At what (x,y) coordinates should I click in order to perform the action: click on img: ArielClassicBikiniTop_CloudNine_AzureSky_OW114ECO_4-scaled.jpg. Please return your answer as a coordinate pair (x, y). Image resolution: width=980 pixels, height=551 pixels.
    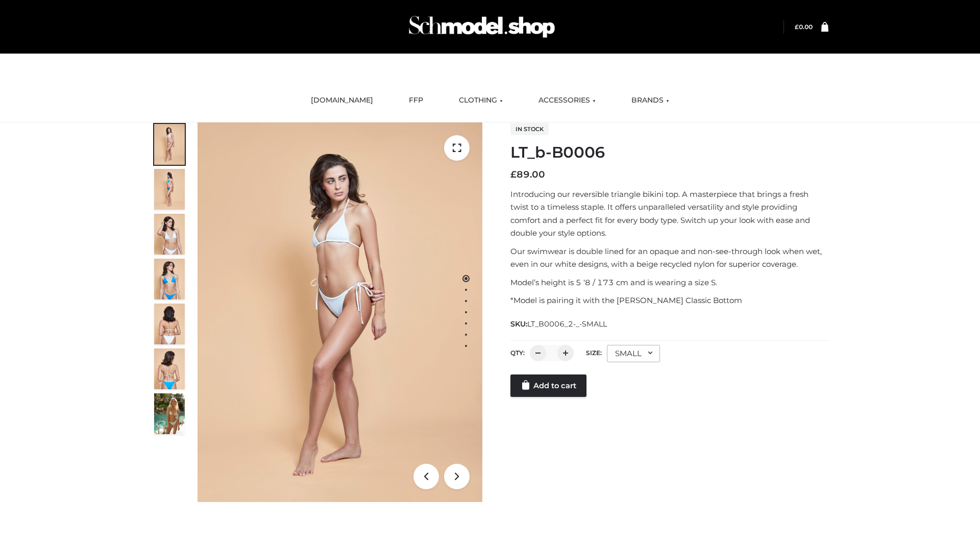
    Looking at the image, I should click on (169, 279).